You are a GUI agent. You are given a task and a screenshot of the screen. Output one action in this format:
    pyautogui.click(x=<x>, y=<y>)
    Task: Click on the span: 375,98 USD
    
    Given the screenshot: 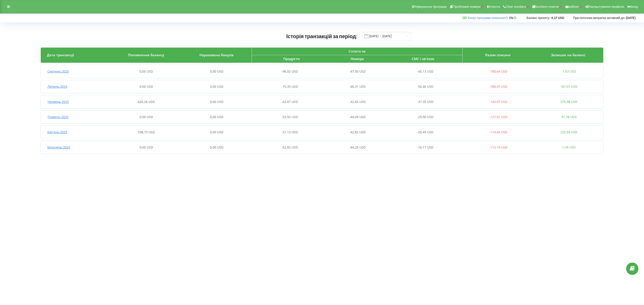 What is the action you would take?
    pyautogui.click(x=568, y=101)
    